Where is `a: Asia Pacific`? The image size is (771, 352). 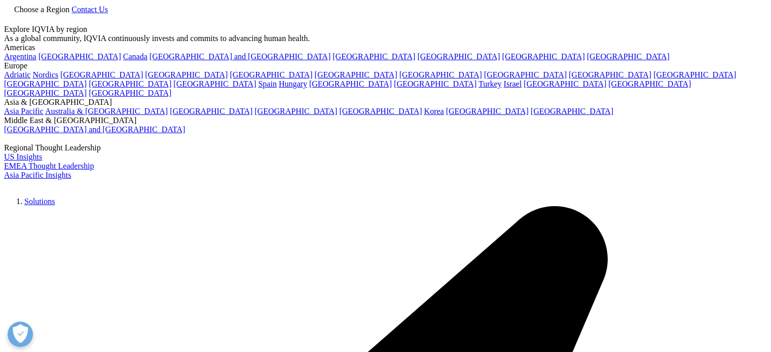 a: Asia Pacific is located at coordinates (24, 111).